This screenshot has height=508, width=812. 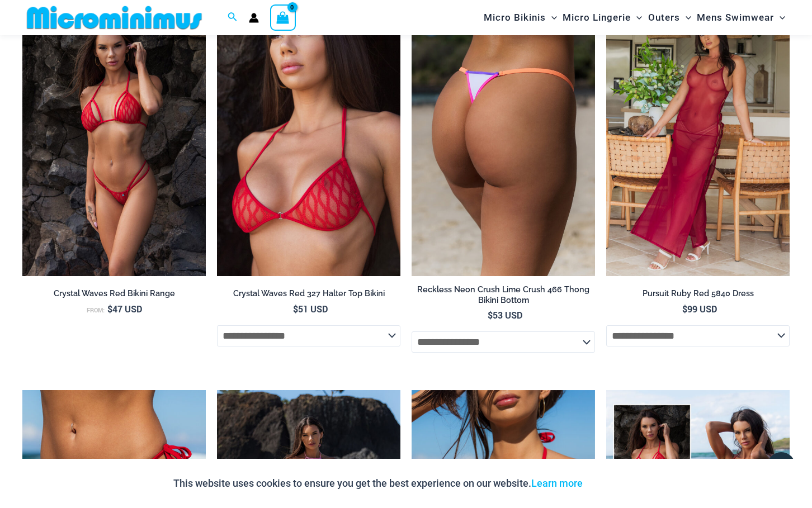 I want to click on span: Micro Bikinis, so click(x=514, y=17).